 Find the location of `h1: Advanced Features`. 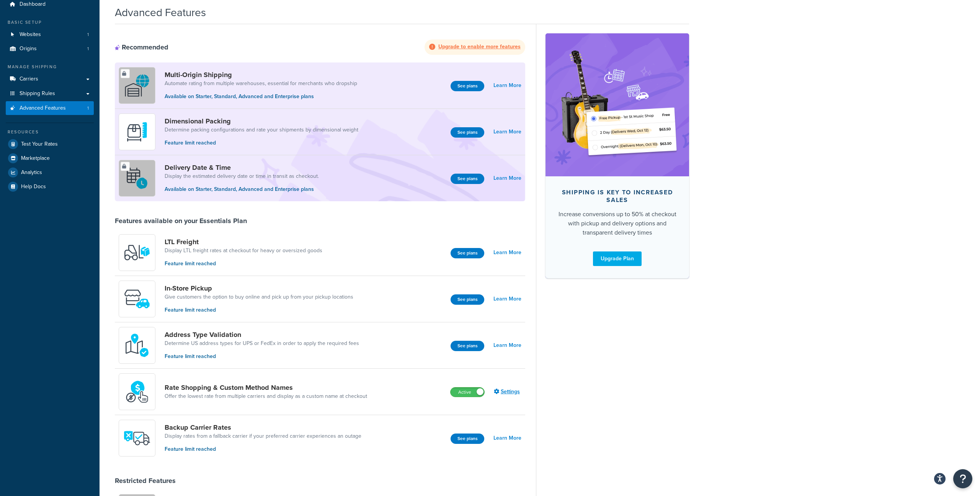

h1: Advanced Features is located at coordinates (160, 12).